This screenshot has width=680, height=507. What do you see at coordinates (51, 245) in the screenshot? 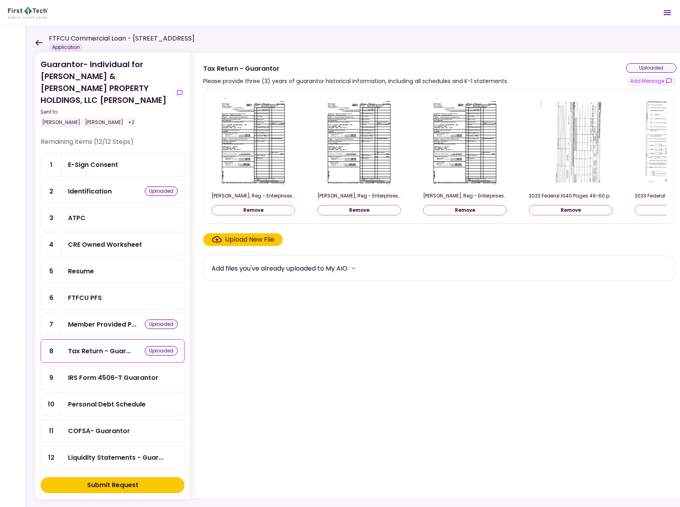
I see `div: 4` at bounding box center [51, 245].